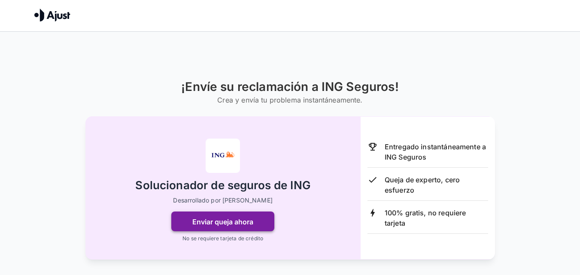 The width and height of the screenshot is (580, 275). Describe the element at coordinates (422, 185) in the screenshot. I see `font: Queja de experto, cero esfuerzo` at that location.